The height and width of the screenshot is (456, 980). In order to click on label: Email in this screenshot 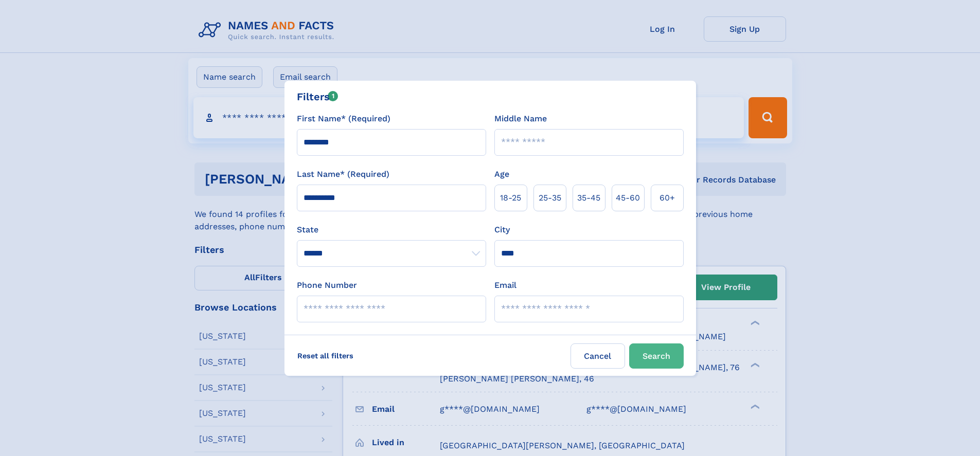, I will do `click(505, 285)`.